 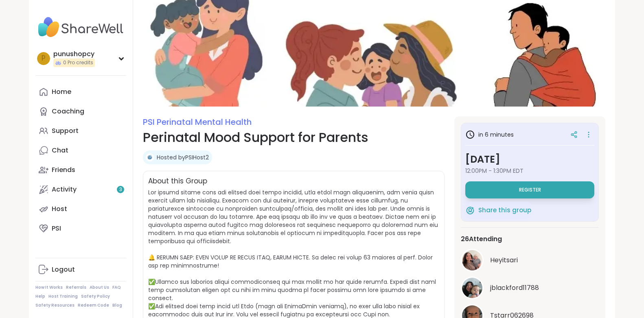 What do you see at coordinates (78, 63) in the screenshot?
I see `span: 0 Pro credits` at bounding box center [78, 63].